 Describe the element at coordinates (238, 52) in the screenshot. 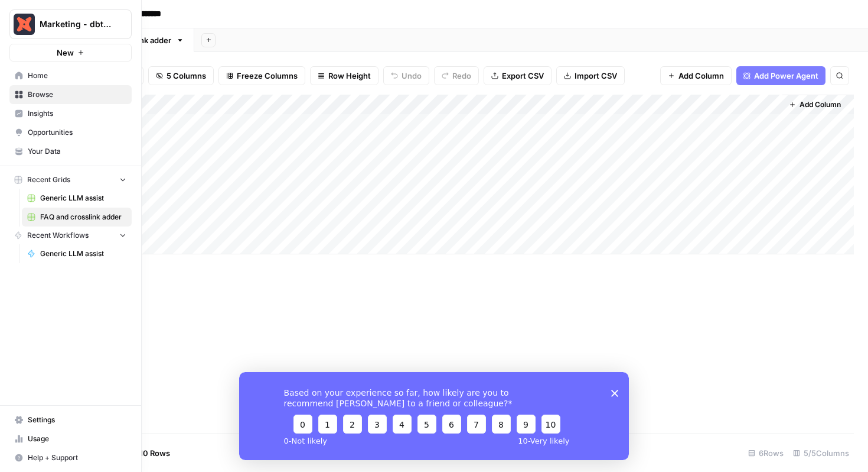

I see `button: 7` at that location.